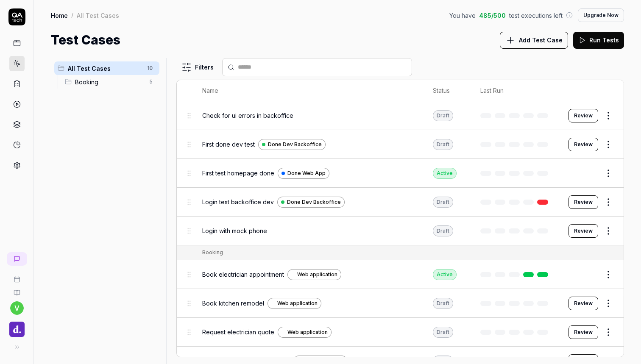  What do you see at coordinates (400, 332) in the screenshot?
I see `tr: Request electrician quoteWeb applicationDraftReview` at bounding box center [400, 332].